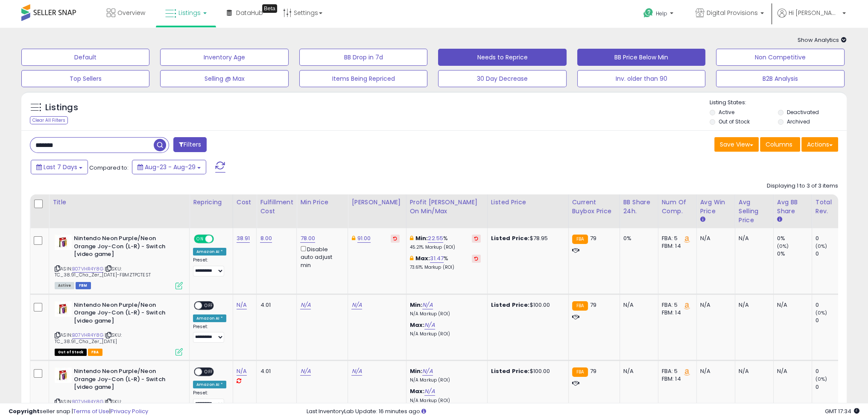 This screenshot has width=868, height=420. Describe the element at coordinates (130, 410) in the screenshot. I see `a: Privacy Policy` at that location.